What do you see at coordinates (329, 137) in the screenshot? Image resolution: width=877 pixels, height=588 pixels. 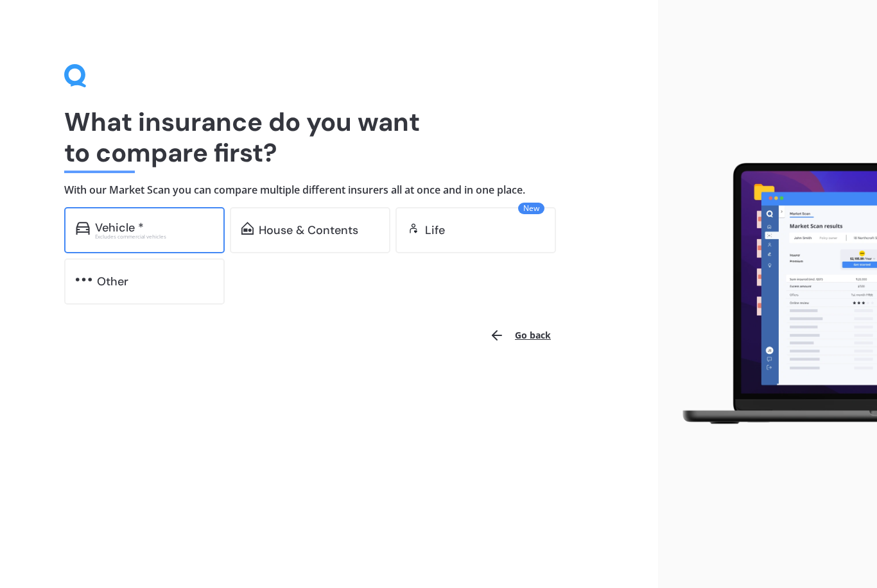 I see `h1: What insurance do you want to compare first?` at bounding box center [329, 137].